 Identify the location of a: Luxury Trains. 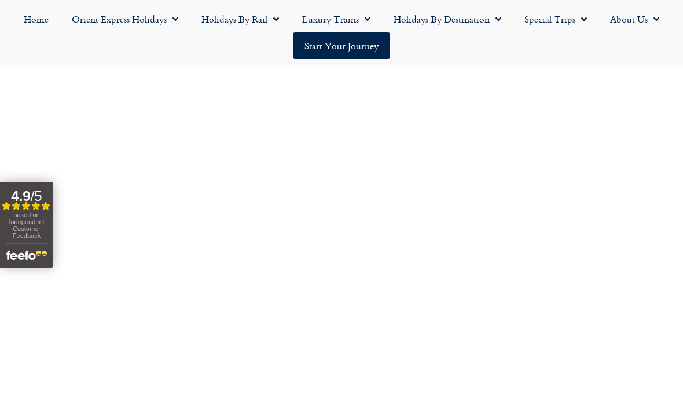
(336, 19).